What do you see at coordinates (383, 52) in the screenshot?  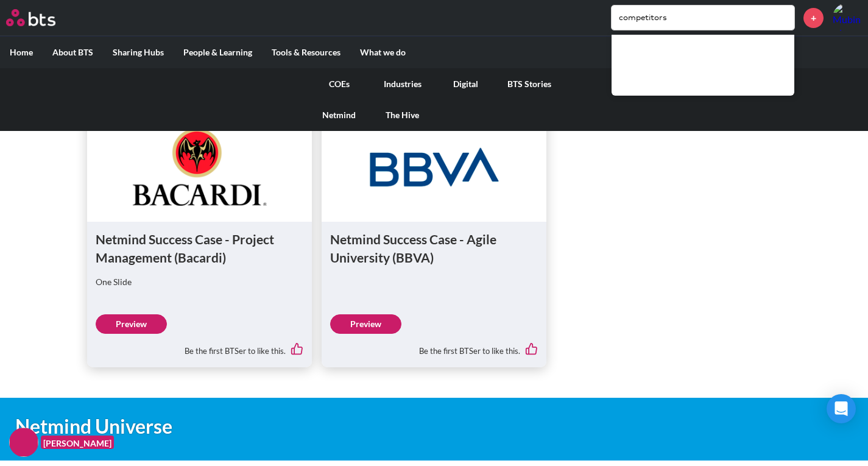 I see `label: What we do` at bounding box center [383, 52].